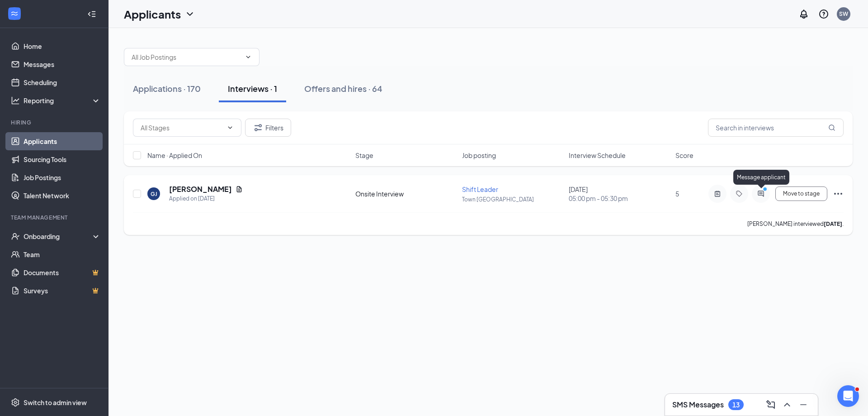  I want to click on svg: Analysis, so click(15, 101).